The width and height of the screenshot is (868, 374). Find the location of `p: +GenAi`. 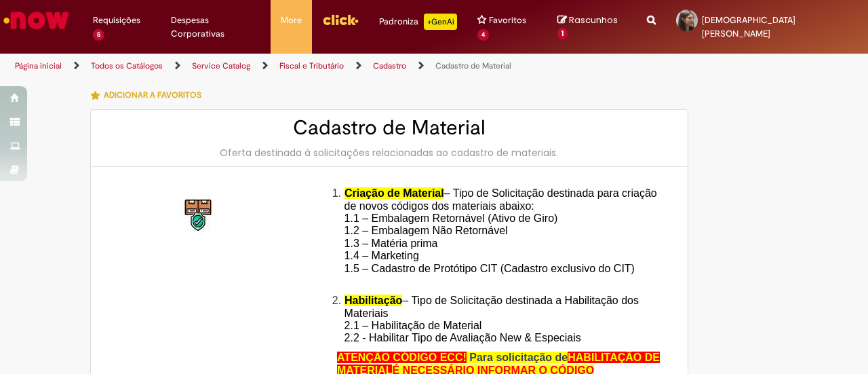

p: +GenAi is located at coordinates (440, 22).